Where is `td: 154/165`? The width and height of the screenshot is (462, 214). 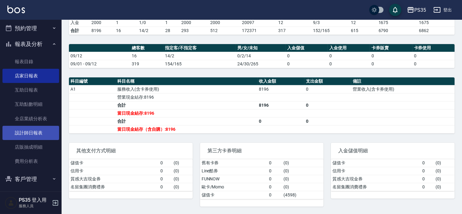 td: 154/165 is located at coordinates (200, 64).